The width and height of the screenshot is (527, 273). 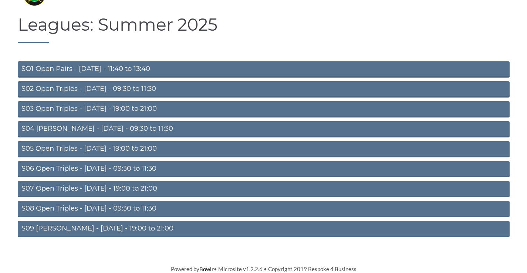 I want to click on h1: Leagues: Summer 2025, so click(x=263, y=29).